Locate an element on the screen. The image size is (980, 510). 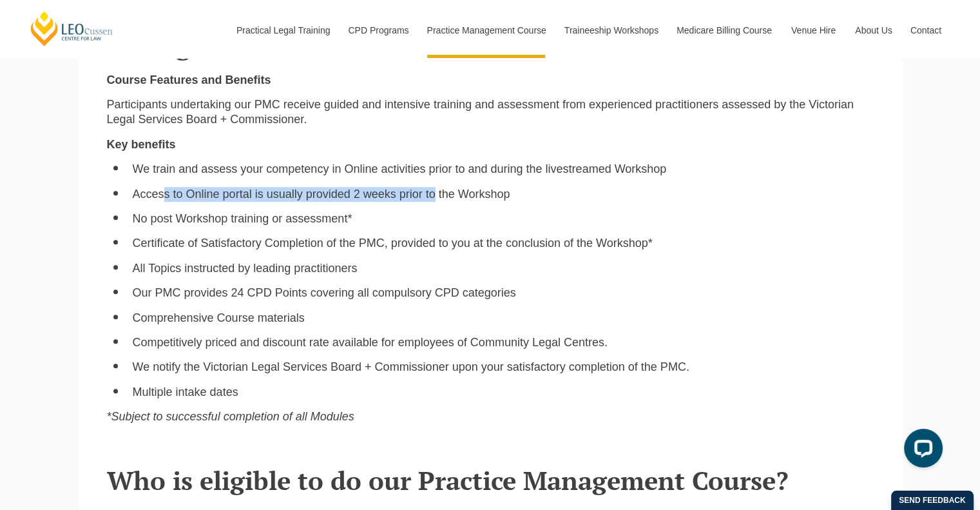
a: Practical Legal Training is located at coordinates (283, 31).